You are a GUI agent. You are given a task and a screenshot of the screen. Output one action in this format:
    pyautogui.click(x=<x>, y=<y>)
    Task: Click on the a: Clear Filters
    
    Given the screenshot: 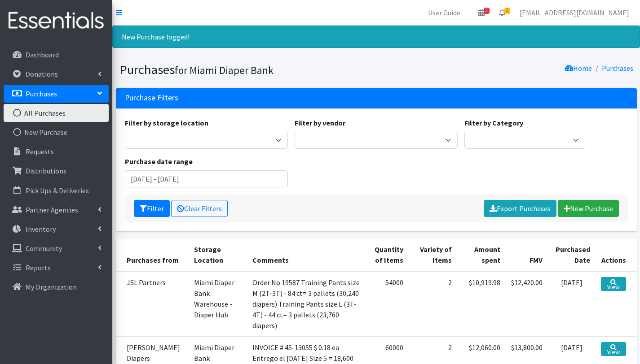 What is the action you would take?
    pyautogui.click(x=200, y=209)
    